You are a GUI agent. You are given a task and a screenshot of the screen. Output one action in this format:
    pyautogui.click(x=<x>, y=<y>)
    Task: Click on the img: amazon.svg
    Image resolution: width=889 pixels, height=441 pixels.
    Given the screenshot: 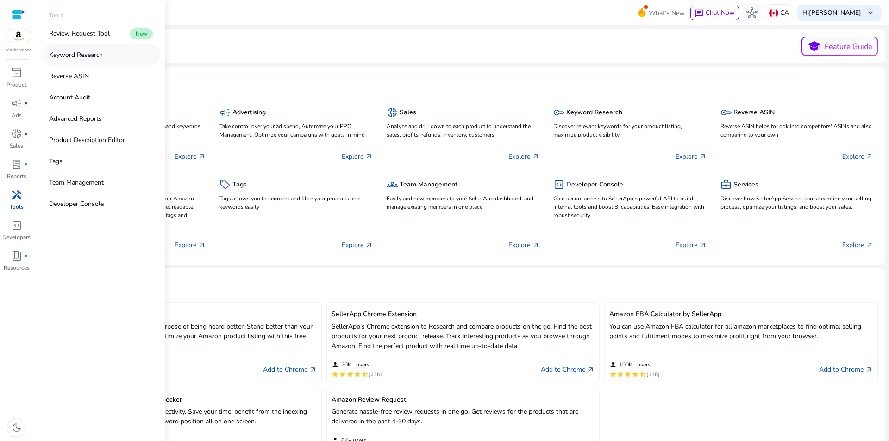 What is the action you would take?
    pyautogui.click(x=19, y=36)
    